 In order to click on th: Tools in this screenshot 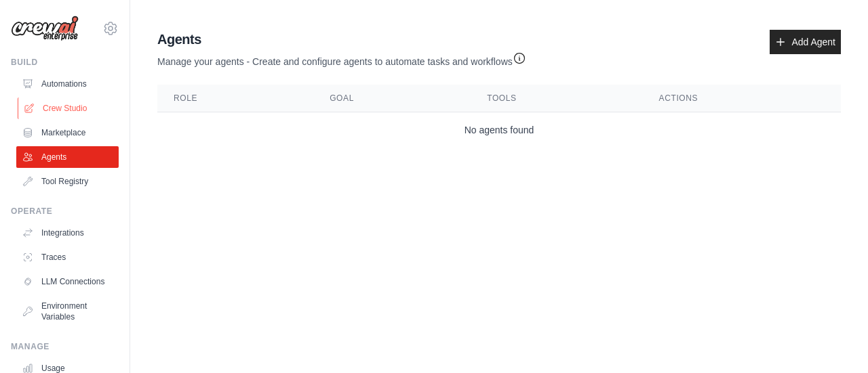, I will do `click(556, 99)`.